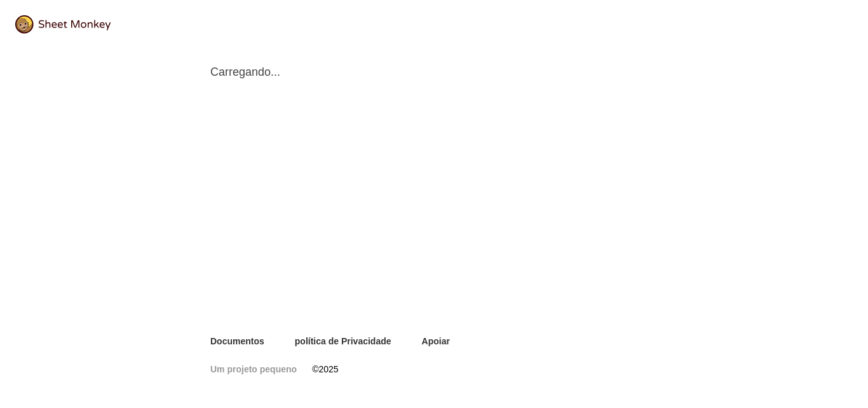 The width and height of the screenshot is (868, 408). What do you see at coordinates (236, 341) in the screenshot?
I see `font: Documentos` at bounding box center [236, 341].